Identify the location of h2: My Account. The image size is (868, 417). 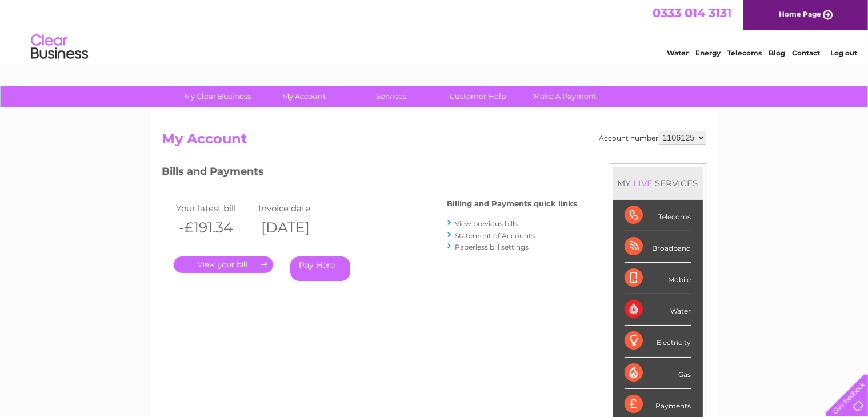
(434, 142).